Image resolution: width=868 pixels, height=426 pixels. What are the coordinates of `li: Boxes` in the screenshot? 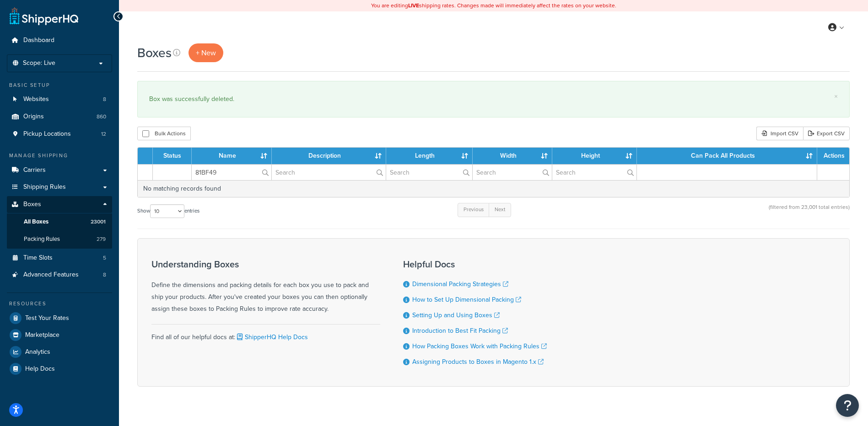 It's located at (59, 222).